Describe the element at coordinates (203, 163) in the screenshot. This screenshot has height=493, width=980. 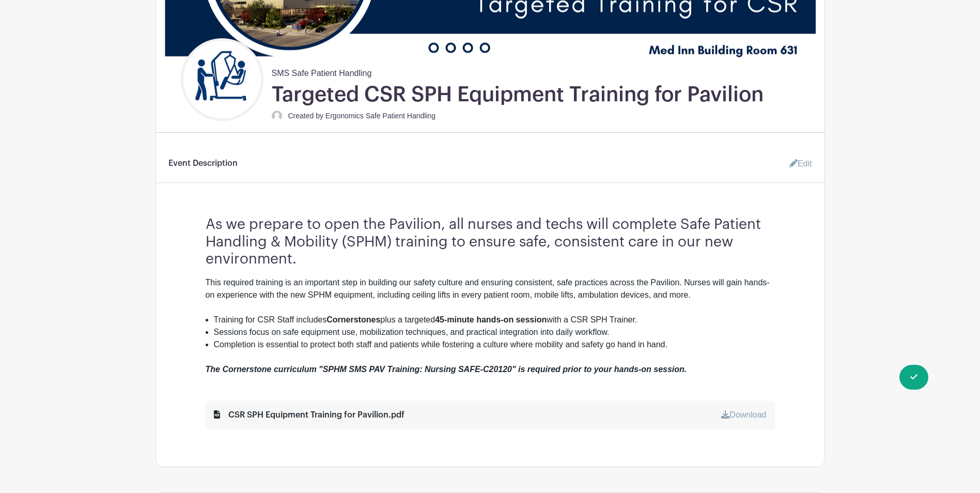
I see `h6: Event Description` at that location.